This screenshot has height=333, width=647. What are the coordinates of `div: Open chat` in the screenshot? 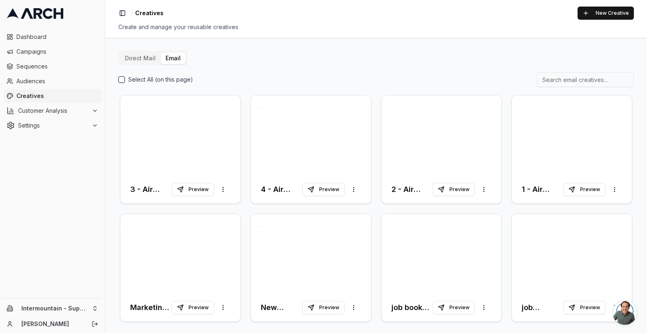 It's located at (625, 313).